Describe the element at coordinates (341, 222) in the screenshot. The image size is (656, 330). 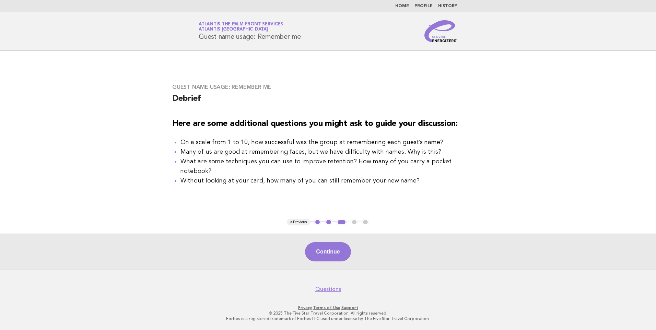
I see `button: 3` at that location.